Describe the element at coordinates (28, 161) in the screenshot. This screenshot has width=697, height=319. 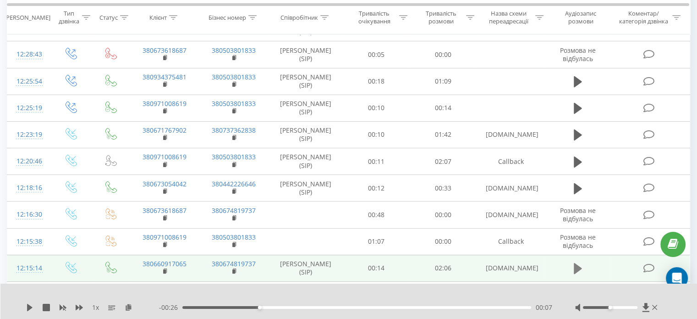
I see `div: 12:20:46` at that location.